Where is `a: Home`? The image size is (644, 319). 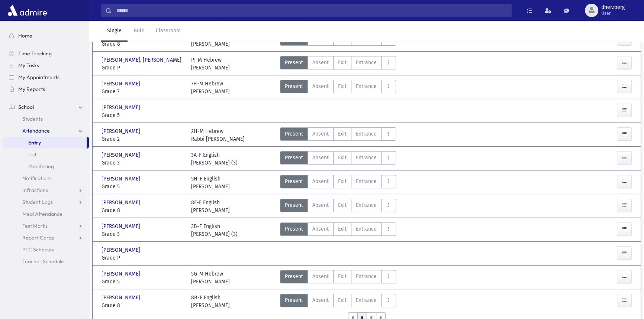 a: Home is located at coordinates (46, 36).